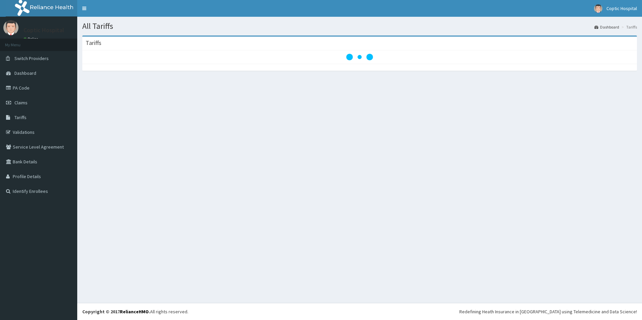 This screenshot has height=320, width=642. I want to click on span: Tariffs, so click(20, 117).